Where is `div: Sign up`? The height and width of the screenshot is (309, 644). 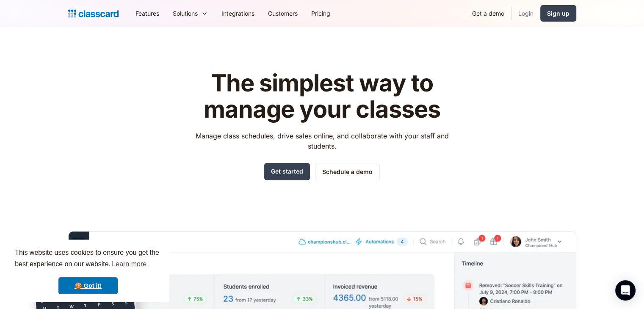
div: Sign up is located at coordinates (558, 13).